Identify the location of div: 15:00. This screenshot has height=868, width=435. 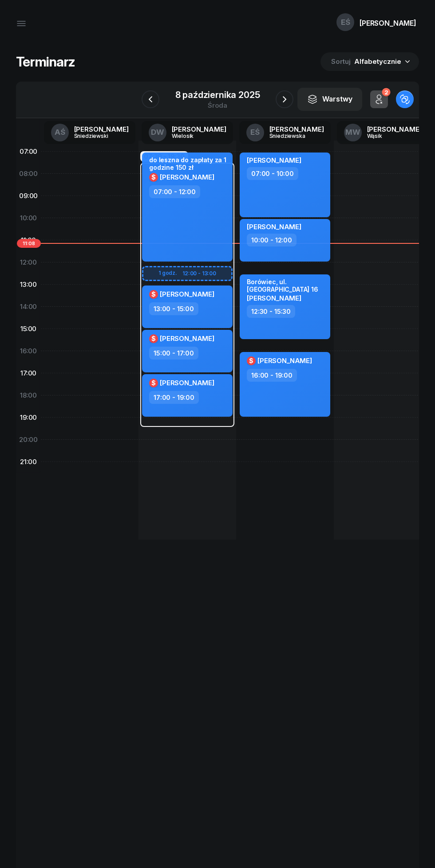
(29, 329).